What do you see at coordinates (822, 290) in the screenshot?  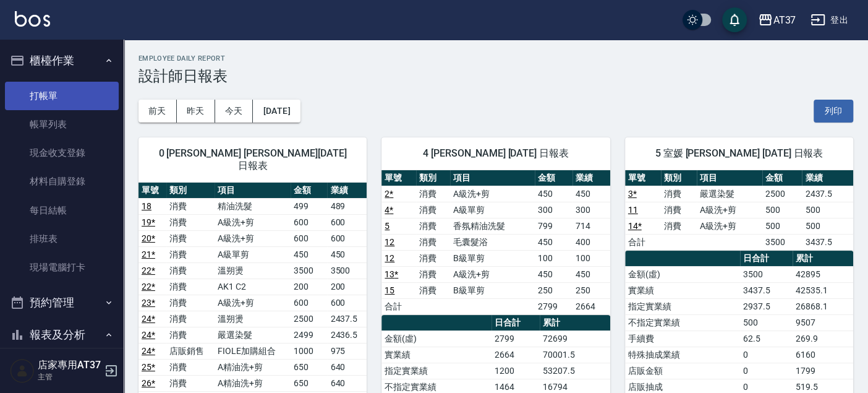 I see `td: 42535.1` at bounding box center [822, 290].